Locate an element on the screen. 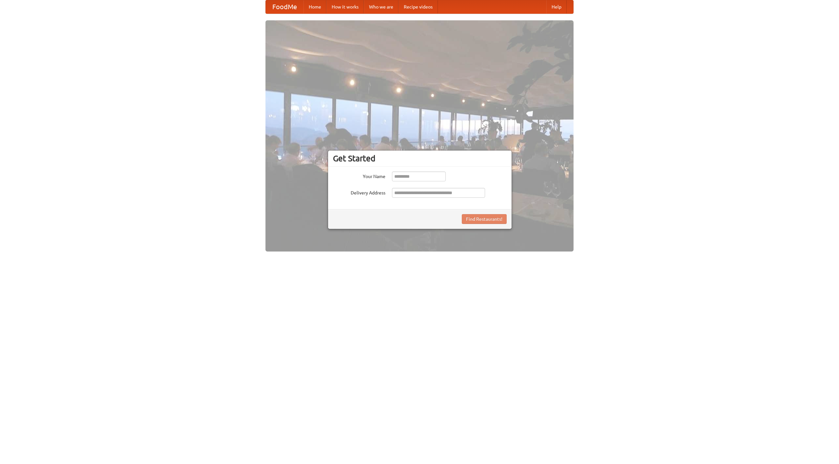  a: FoodMe is located at coordinates (285, 7).